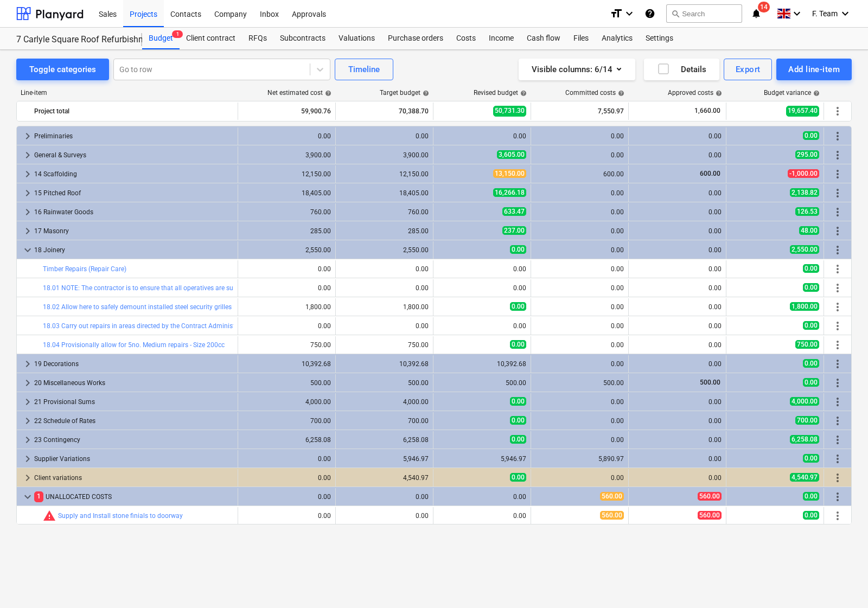 The image size is (868, 608). I want to click on button: Export, so click(748, 69).